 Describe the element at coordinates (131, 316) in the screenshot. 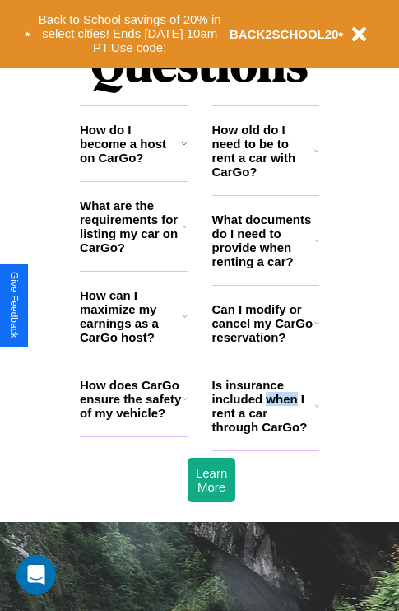

I see `h3: How can I maximize my earnings as a CarGo host?` at that location.